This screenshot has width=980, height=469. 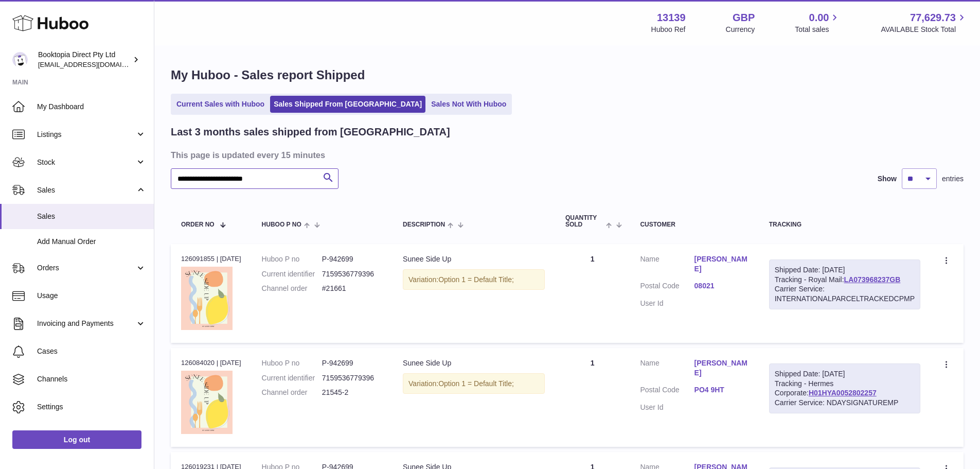 I want to click on strong: 13139, so click(x=671, y=18).